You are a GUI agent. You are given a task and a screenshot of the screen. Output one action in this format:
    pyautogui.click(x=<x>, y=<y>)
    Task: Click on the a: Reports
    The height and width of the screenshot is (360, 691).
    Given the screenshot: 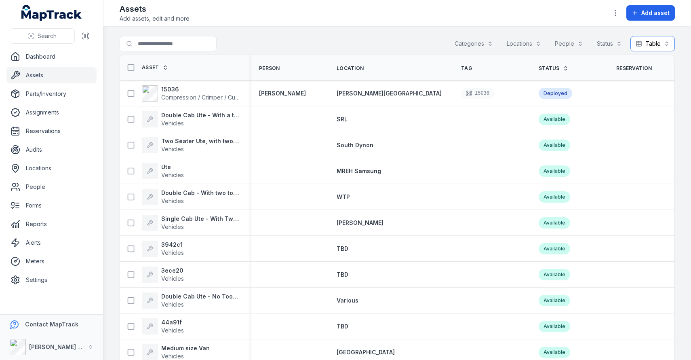 What is the action you would take?
    pyautogui.click(x=51, y=224)
    